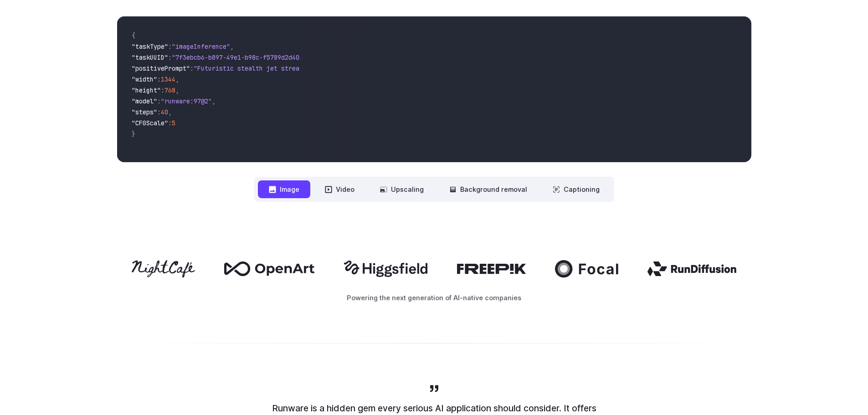 Image resolution: width=868 pixels, height=415 pixels. Describe the element at coordinates (402, 189) in the screenshot. I see `button: Upscaling` at that location.